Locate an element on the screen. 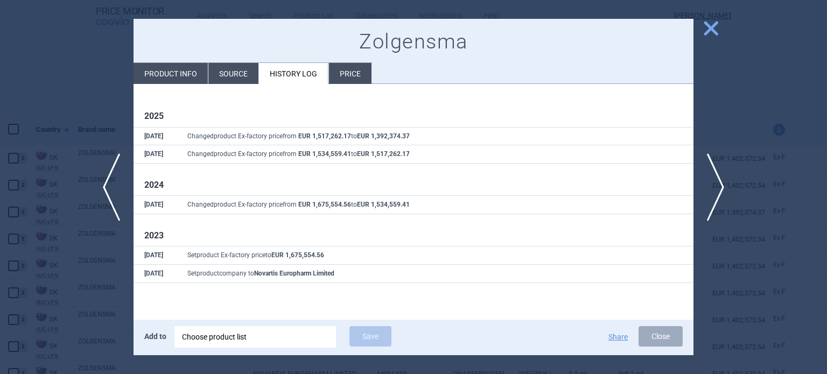  li: Source is located at coordinates (233, 73).